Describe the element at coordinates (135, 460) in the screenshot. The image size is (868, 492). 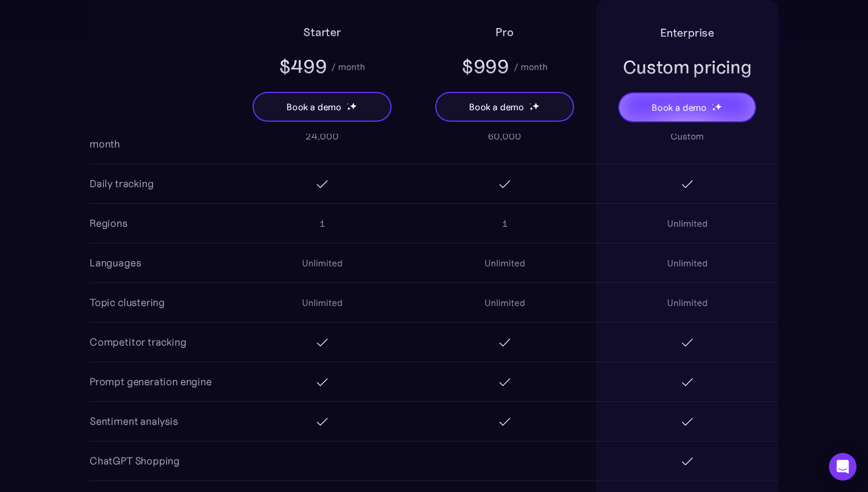
I see `div: ChatGPT Shopping` at that location.